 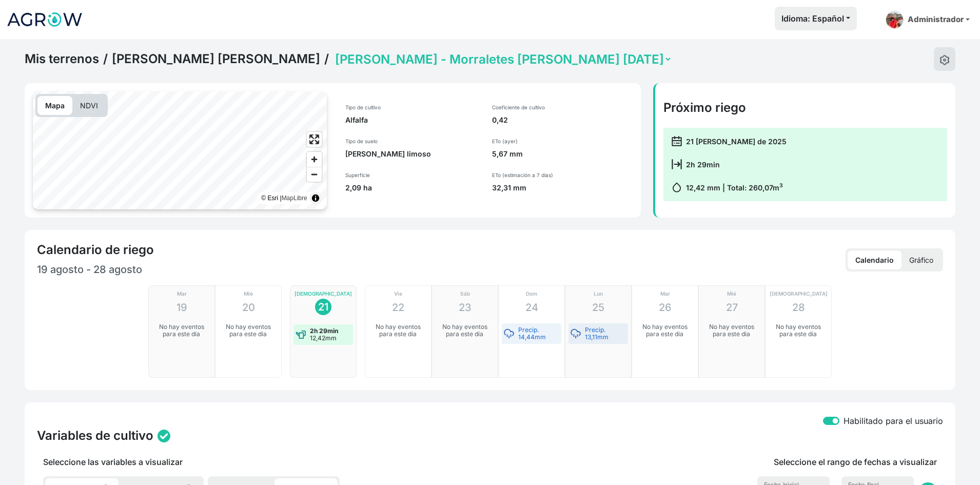 What do you see at coordinates (398, 307) in the screenshot?
I see `p: 22` at bounding box center [398, 307].